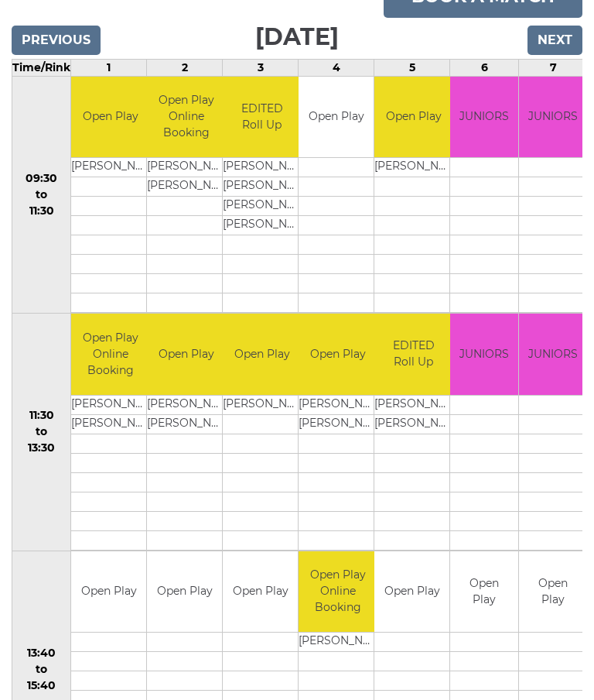 The image size is (594, 700). I want to click on td: Time/Rink, so click(42, 68).